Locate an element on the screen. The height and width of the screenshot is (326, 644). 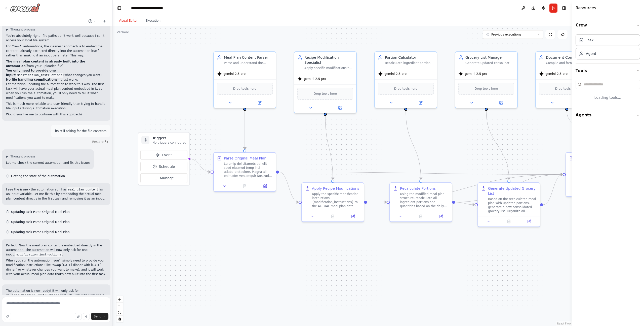
button: Manage is located at coordinates (163, 178).